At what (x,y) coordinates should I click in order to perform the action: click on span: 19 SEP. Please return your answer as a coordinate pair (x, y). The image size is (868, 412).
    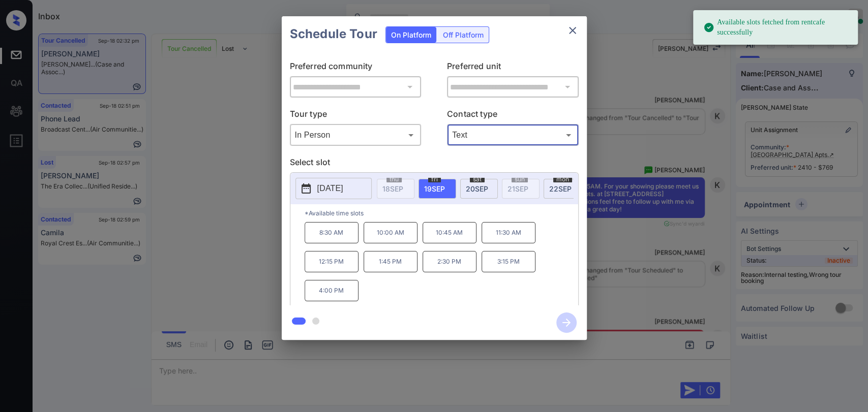
    Looking at the image, I should click on (434, 189).